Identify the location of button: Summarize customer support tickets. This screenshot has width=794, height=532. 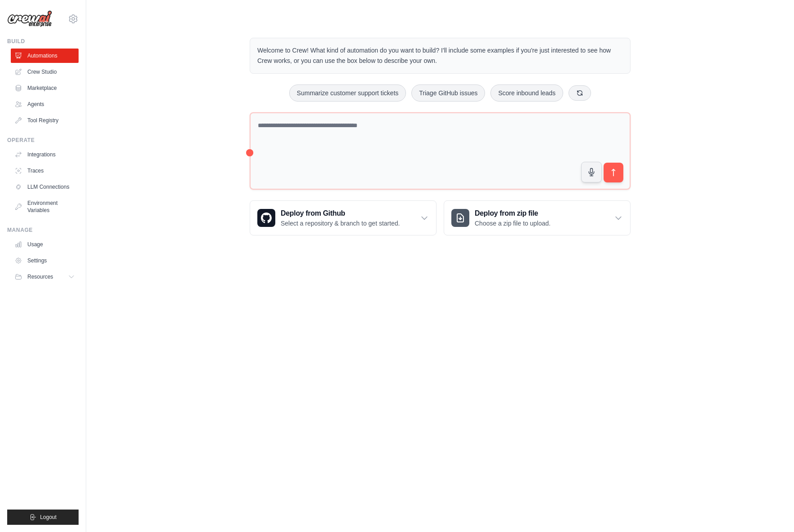
(348, 93).